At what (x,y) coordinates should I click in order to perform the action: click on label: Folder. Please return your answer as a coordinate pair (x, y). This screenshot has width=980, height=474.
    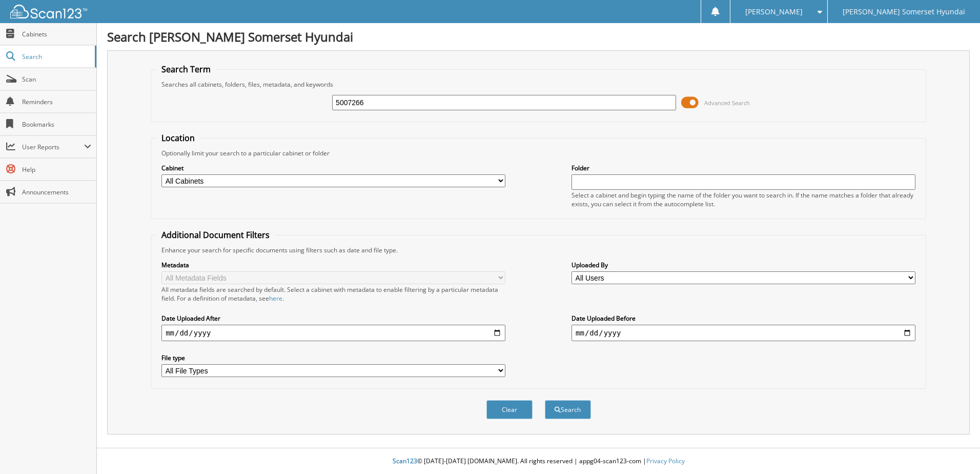
    Looking at the image, I should click on (743, 168).